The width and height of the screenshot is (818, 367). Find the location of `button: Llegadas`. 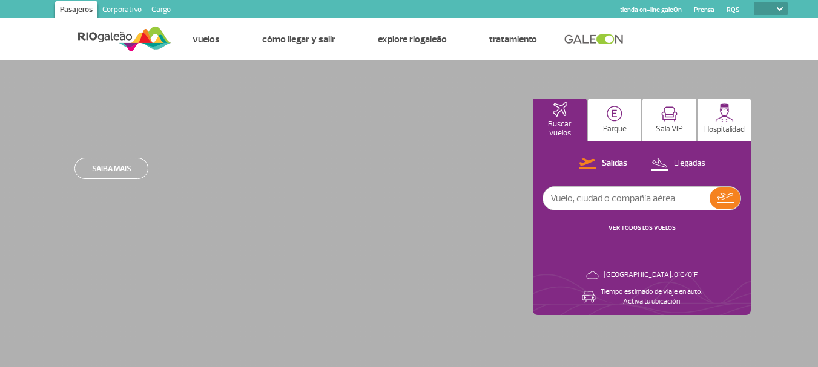

button: Llegadas is located at coordinates (678, 164).